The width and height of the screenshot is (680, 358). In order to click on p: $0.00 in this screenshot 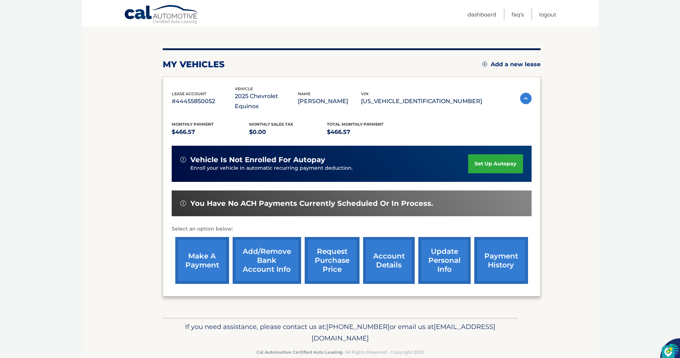, I will do `click(288, 132)`.